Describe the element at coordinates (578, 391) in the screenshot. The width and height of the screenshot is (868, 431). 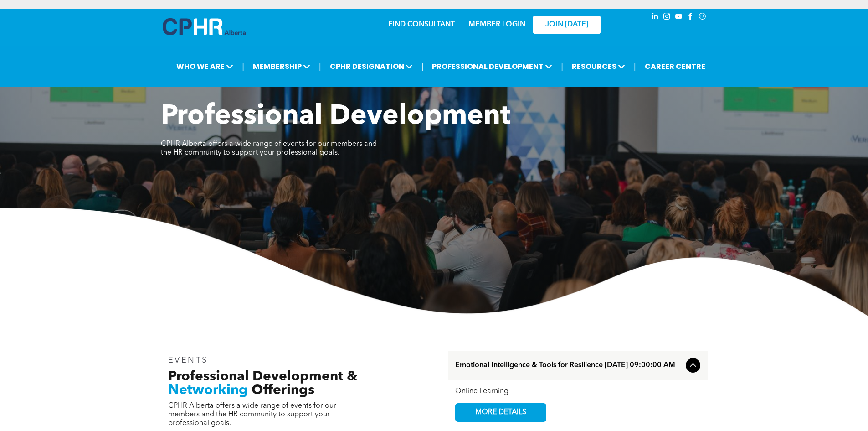
I see `div: Online Learning` at that location.